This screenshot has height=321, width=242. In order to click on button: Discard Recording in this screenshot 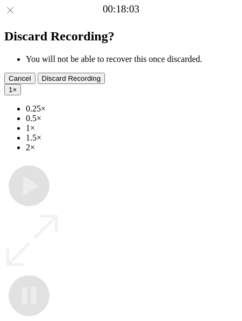, I will do `click(72, 78)`.